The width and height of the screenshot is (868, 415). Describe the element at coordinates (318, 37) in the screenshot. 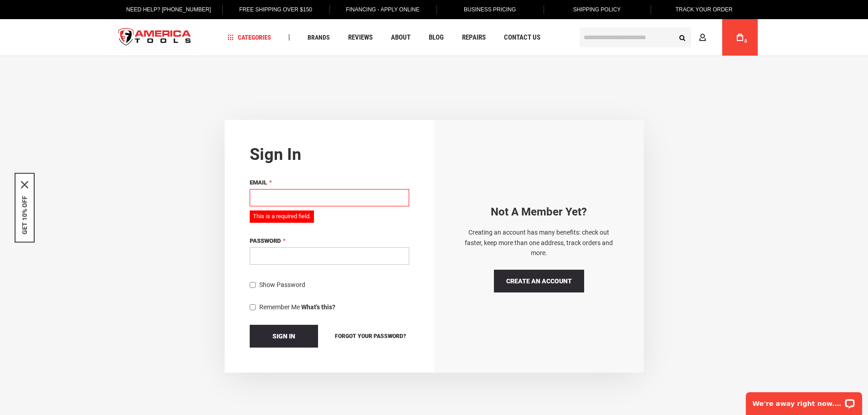

I see `a: Brands` at that location.